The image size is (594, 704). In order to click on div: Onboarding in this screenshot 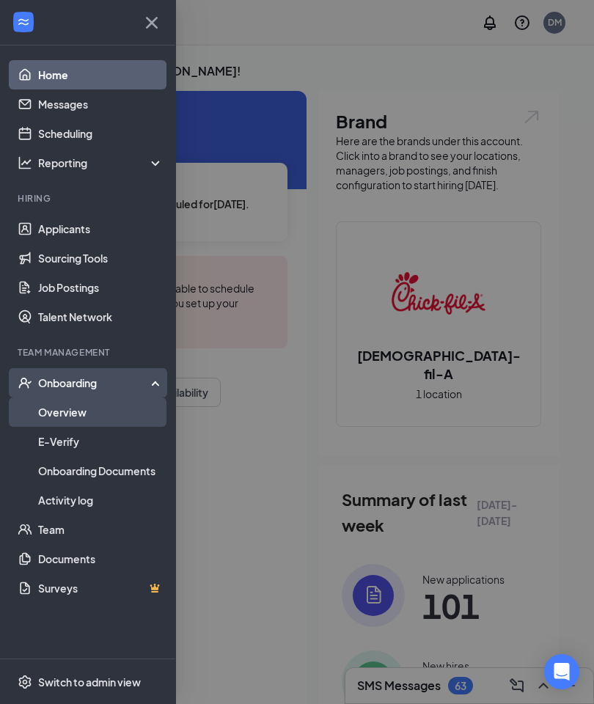, I will do `click(95, 383)`.